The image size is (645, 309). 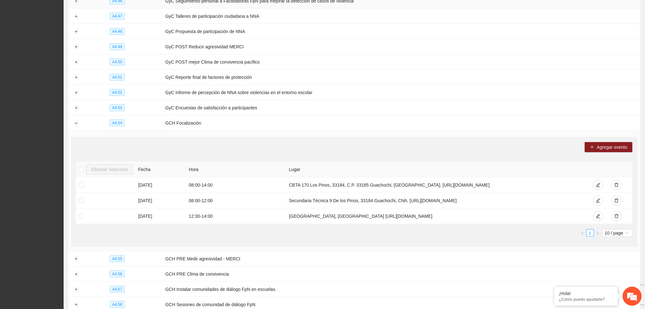 What do you see at coordinates (62, 185) in the screenshot?
I see `textarea: Escriba su mensaje y pulse “Intro”` at bounding box center [62, 185].